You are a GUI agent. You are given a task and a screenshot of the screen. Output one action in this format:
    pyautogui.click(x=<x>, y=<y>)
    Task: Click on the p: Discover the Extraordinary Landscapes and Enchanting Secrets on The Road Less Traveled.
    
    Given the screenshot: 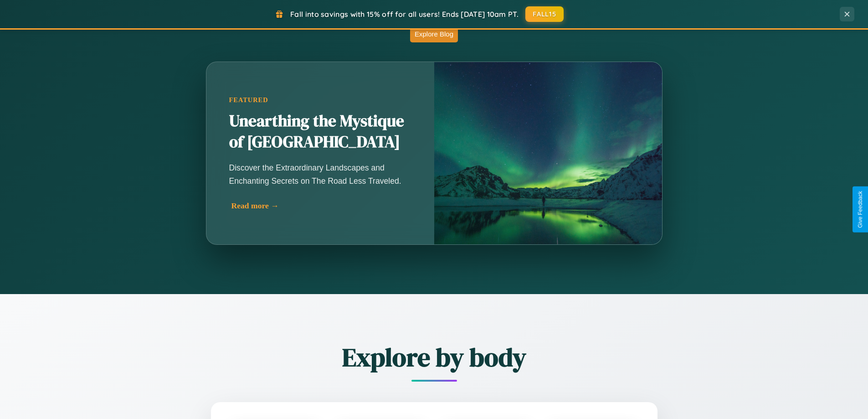 What is the action you would take?
    pyautogui.click(x=321, y=174)
    